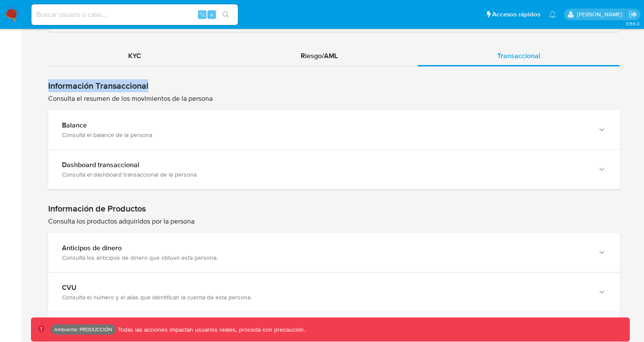 The image size is (644, 342). I want to click on span: KYC, so click(134, 56).